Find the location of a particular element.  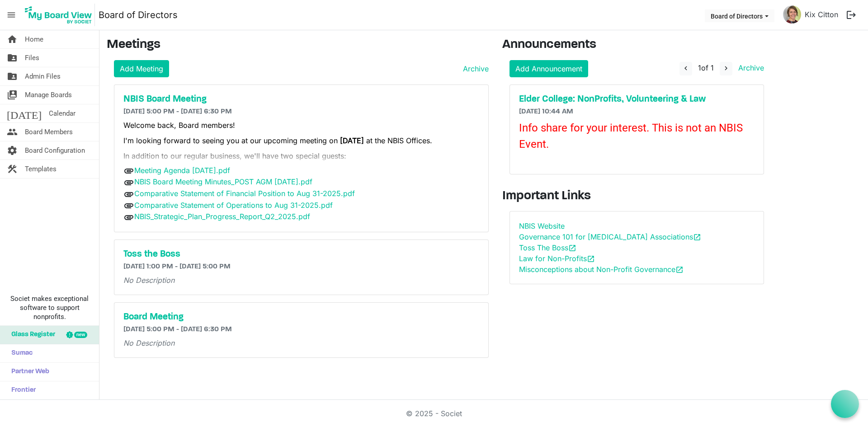

a: Add Meeting is located at coordinates (141, 68).